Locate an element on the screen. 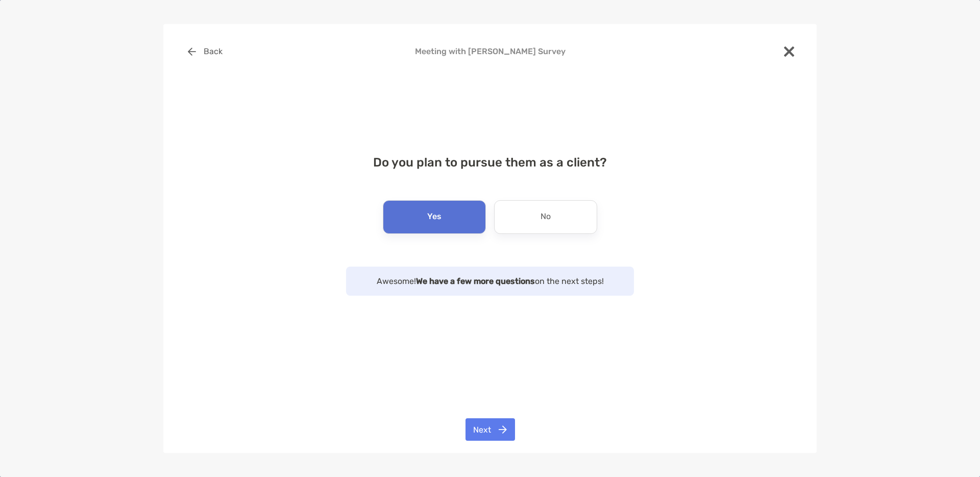 The height and width of the screenshot is (477, 980). button: Back is located at coordinates (205, 52).